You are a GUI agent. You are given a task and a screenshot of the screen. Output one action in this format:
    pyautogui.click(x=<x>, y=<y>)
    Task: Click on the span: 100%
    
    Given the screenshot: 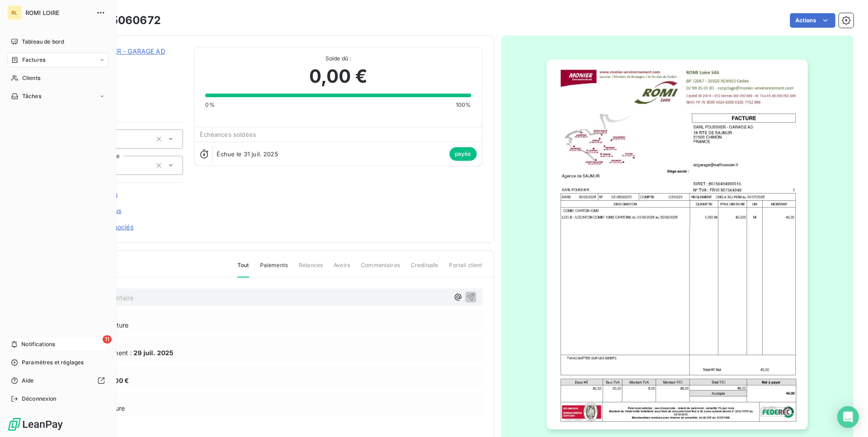 What is the action you would take?
    pyautogui.click(x=464, y=105)
    